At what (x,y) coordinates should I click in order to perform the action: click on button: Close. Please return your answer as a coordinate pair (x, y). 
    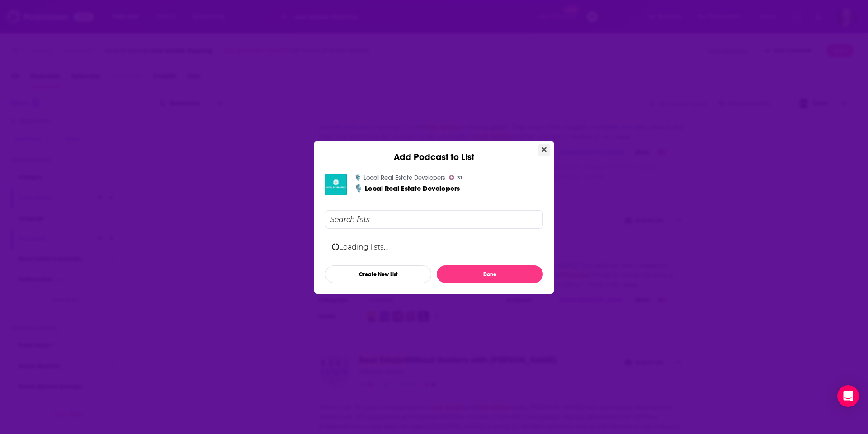
    Looking at the image, I should click on (544, 149).